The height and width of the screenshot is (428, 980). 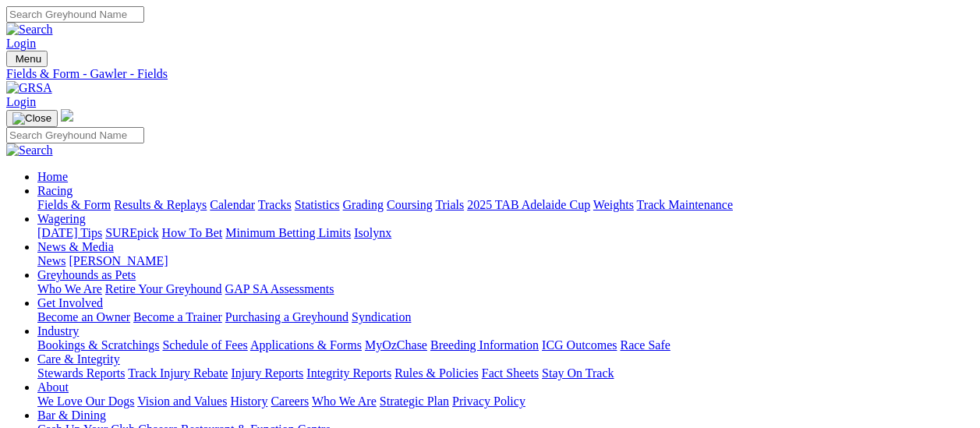 I want to click on a: Vision and Values, so click(x=182, y=401).